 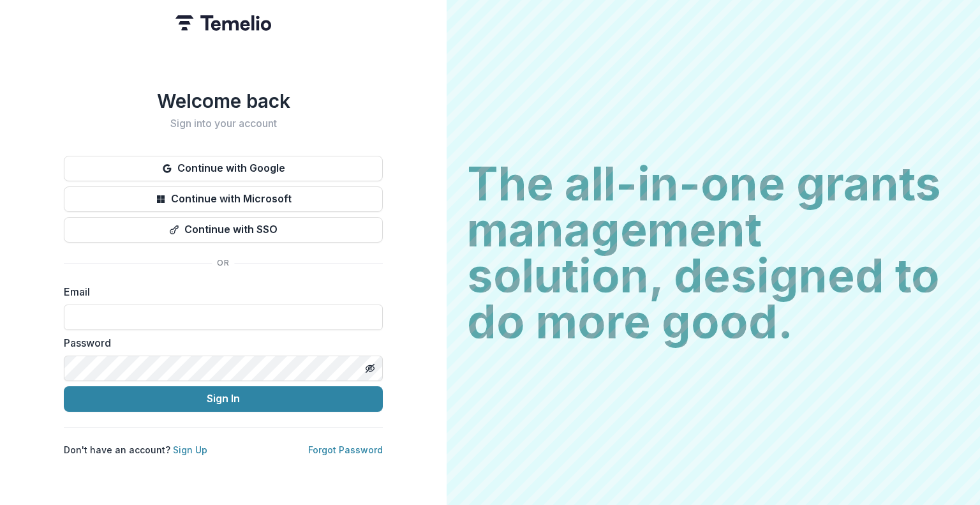 What do you see at coordinates (223, 230) in the screenshot?
I see `button: Continue with SSO` at bounding box center [223, 230].